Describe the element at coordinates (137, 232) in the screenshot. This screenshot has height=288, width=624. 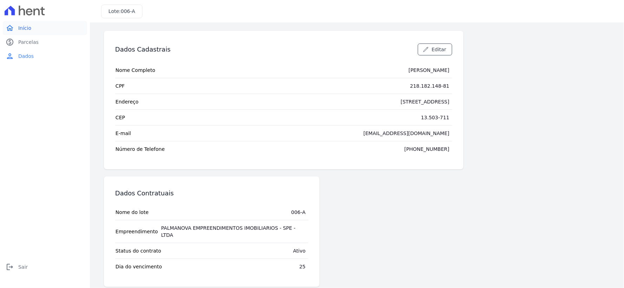
I see `span: Empreendimento` at that location.